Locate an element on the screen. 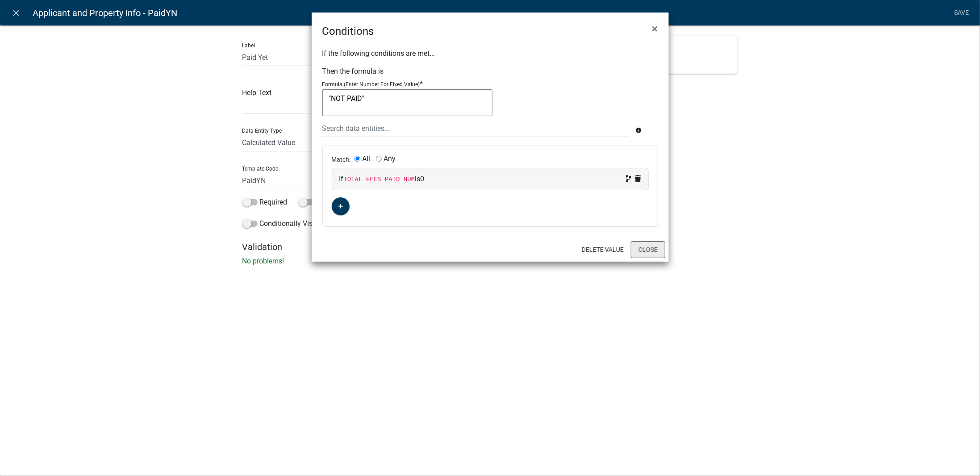 The image size is (980, 476). code: TOTAL_FEES_PAID_NUM is located at coordinates (379, 179).